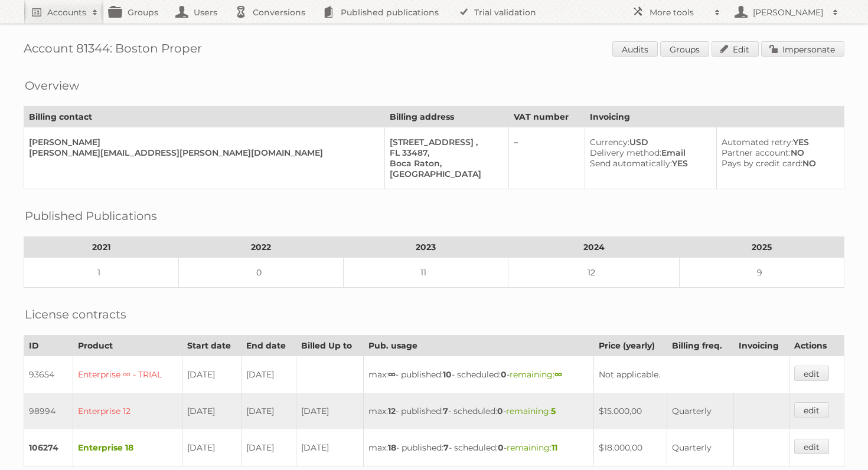 Image resolution: width=868 pixels, height=470 pixels. Describe the element at coordinates (91, 216) in the screenshot. I see `h2: Published Publications` at that location.